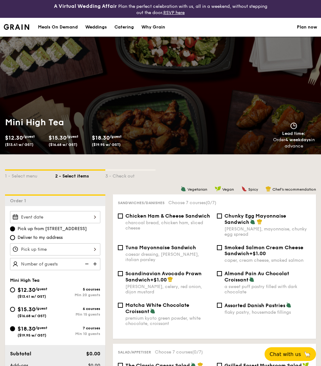 This screenshot has height=366, width=321. I want to click on div: a sweet puff pastry filled with dark chocolate, so click(267, 289).